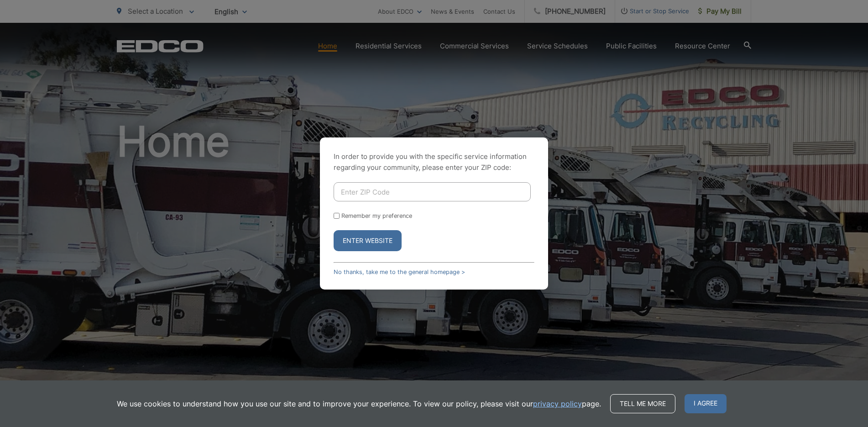  I want to click on p: We use cookies to understand how you use our site and to improve your experience. To view our pol..., so click(359, 404).